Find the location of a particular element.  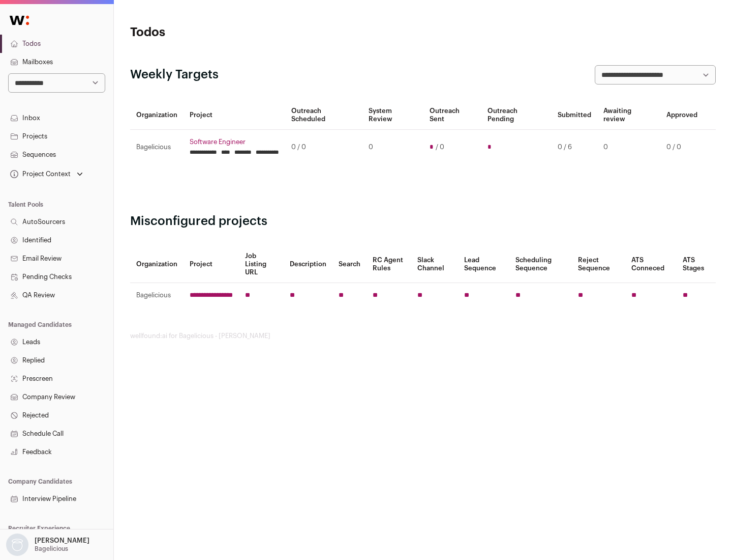

h1: Todos is located at coordinates (228, 33).